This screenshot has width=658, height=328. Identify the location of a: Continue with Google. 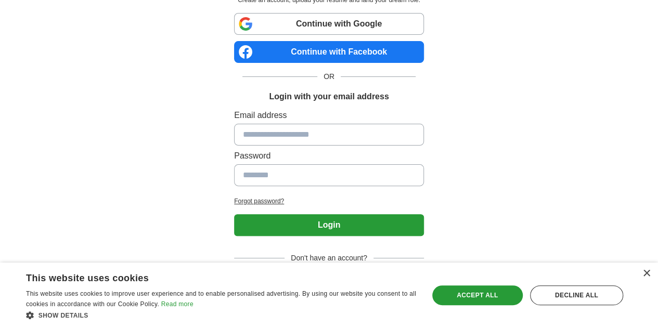
(329, 24).